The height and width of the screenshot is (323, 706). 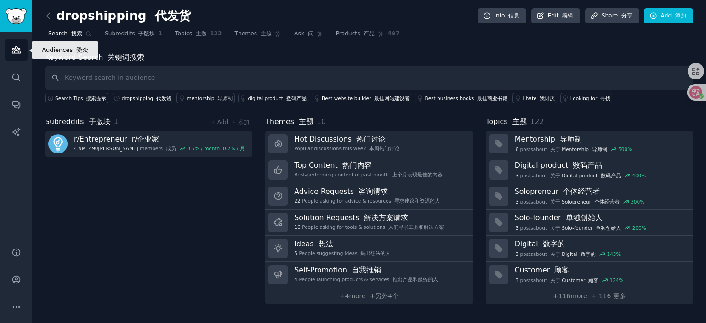 I want to click on font: 最佳网站建设者, so click(x=392, y=98).